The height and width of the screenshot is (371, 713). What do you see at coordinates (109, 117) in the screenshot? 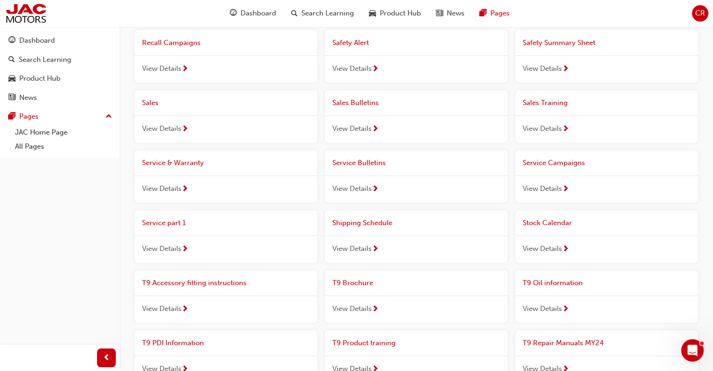
I see `span: up-icon` at bounding box center [109, 117].